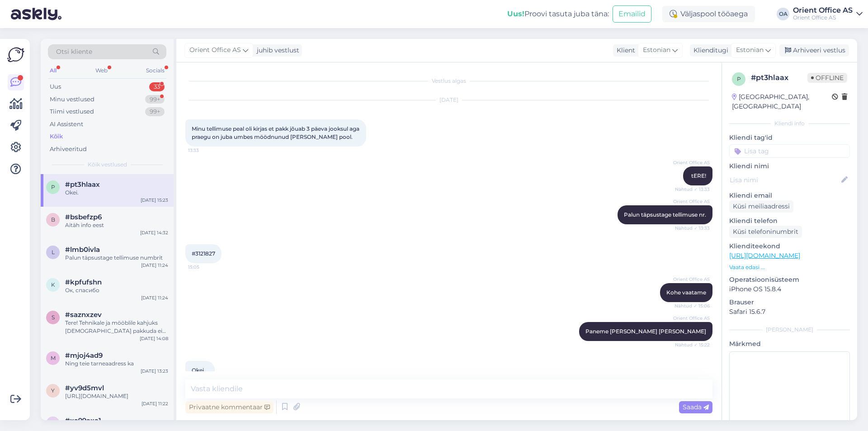  I want to click on div: Väljaspool tööaega, so click(709, 14).